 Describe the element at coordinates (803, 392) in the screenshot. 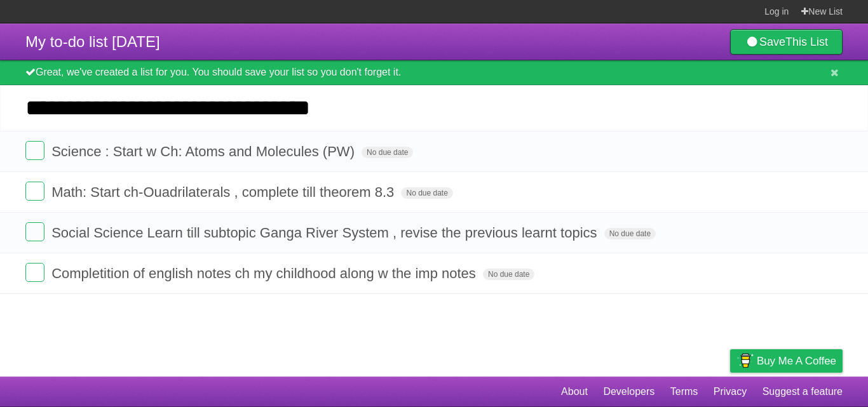

I see `a: Suggest a feature` at that location.